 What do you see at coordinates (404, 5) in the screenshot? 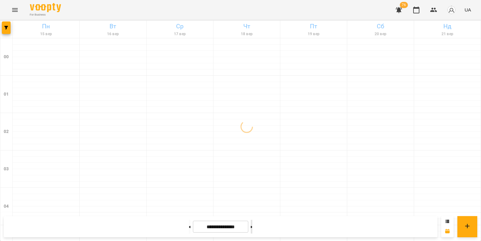
I see `span: 76` at bounding box center [404, 5].